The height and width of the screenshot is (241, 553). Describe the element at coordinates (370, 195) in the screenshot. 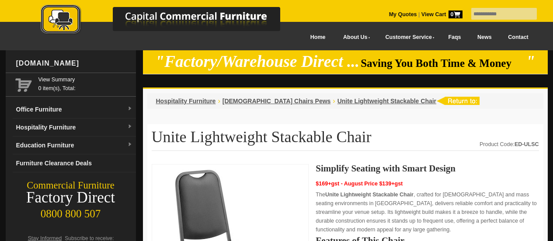

I see `strong: Unite Lightweight Stackable Chair` at that location.